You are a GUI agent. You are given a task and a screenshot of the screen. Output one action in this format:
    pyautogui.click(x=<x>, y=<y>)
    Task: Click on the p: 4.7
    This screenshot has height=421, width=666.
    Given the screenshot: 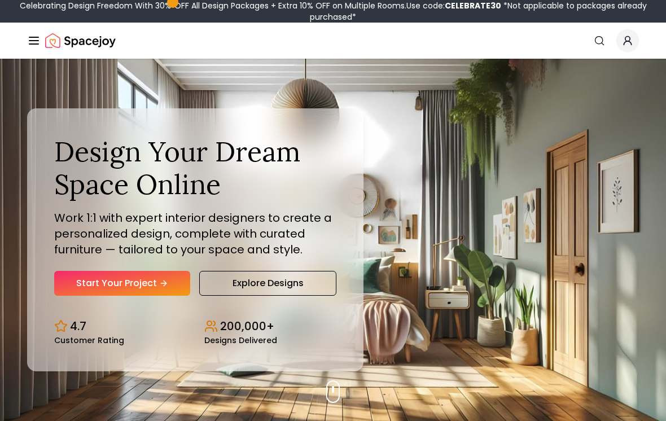 What is the action you would take?
    pyautogui.click(x=78, y=326)
    